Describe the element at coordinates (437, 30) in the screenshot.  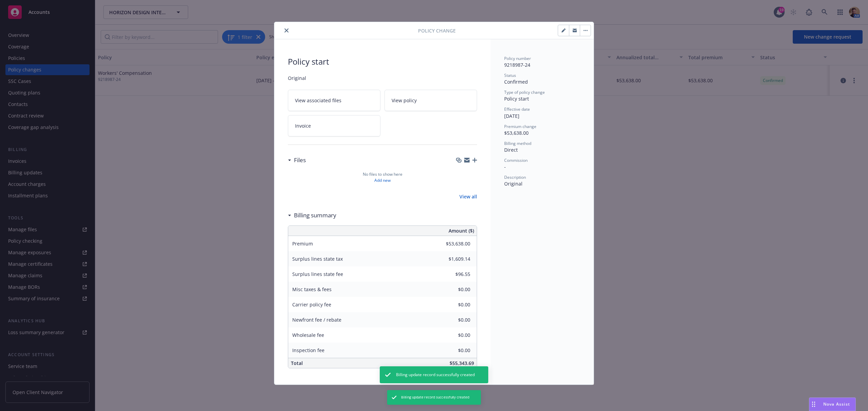
I see `span: Policy Change` at that location.